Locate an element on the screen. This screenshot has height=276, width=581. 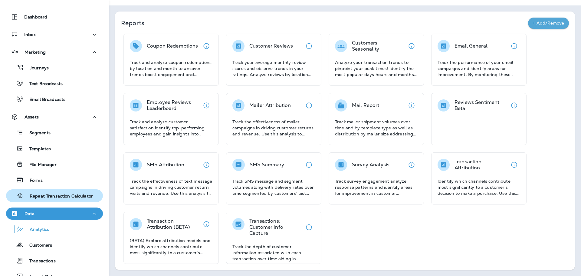
p: Track and analyze coupon redemptions by location and month to uncover trends boost engagement and... is located at coordinates (171, 68).